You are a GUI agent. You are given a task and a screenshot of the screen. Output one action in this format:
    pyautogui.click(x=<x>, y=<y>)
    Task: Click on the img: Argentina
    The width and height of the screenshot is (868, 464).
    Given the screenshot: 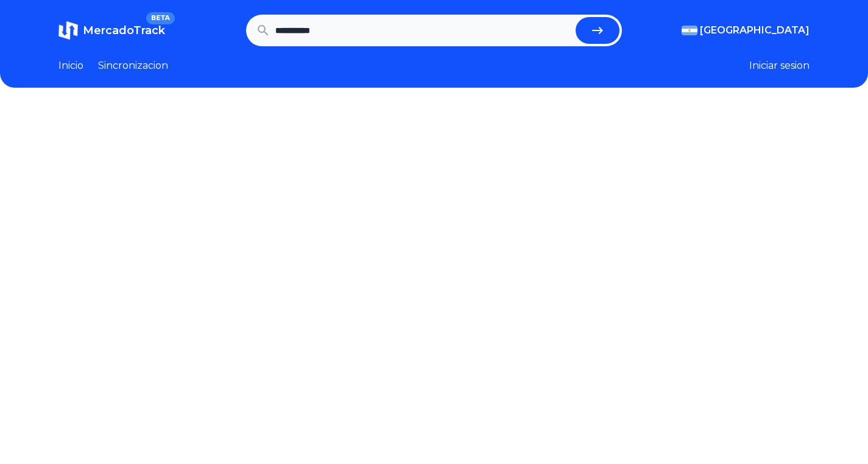 What is the action you would take?
    pyautogui.click(x=690, y=31)
    